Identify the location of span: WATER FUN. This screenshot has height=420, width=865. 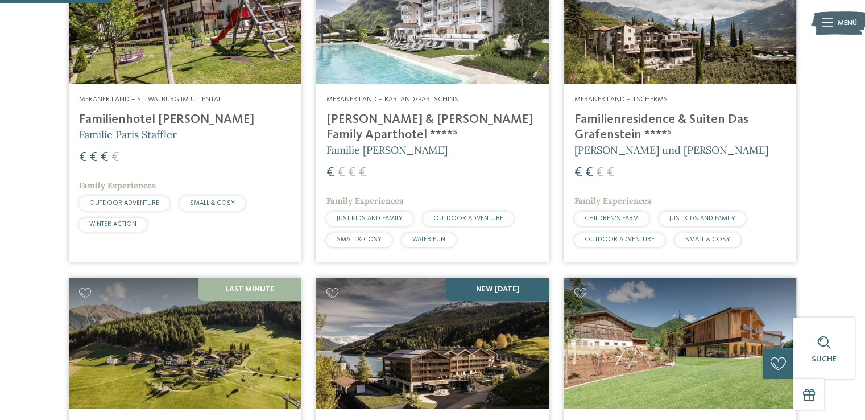
(429, 240).